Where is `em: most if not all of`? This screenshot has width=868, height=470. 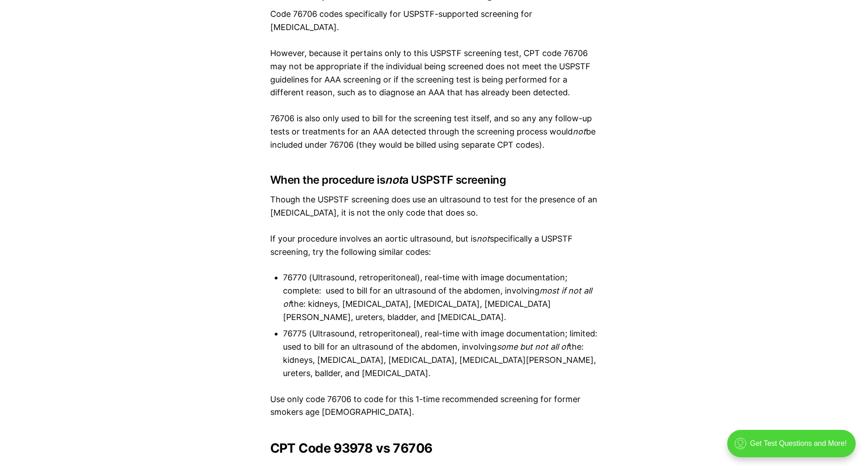 em: most if not all of is located at coordinates (437, 297).